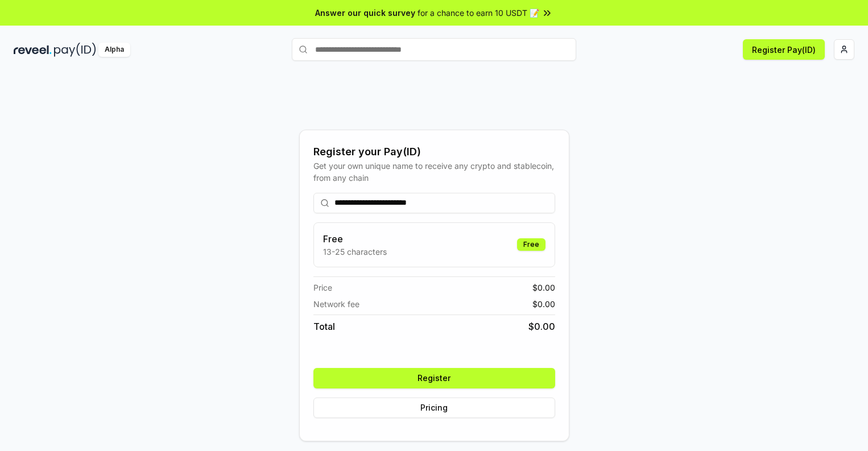 The height and width of the screenshot is (451, 868). What do you see at coordinates (75, 49) in the screenshot?
I see `img: pay_id` at bounding box center [75, 49].